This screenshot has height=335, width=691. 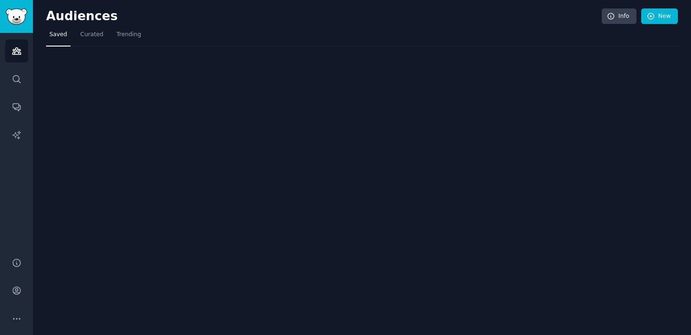 I want to click on img: GummySearch logo, so click(x=16, y=16).